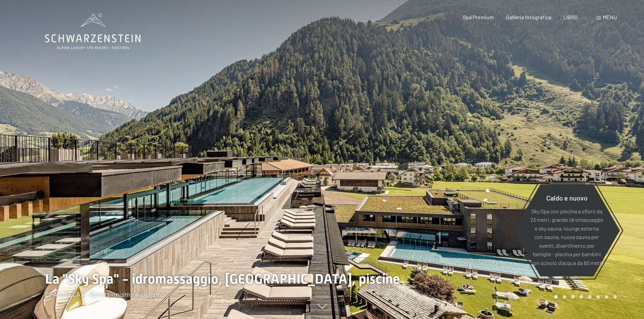  Describe the element at coordinates (610, 17) in the screenshot. I see `font: menu` at that location.